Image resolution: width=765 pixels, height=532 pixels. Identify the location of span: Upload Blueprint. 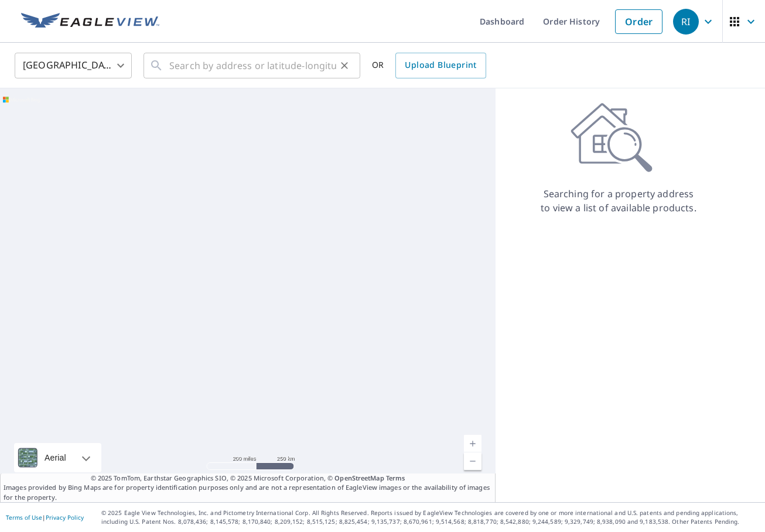
(440, 65).